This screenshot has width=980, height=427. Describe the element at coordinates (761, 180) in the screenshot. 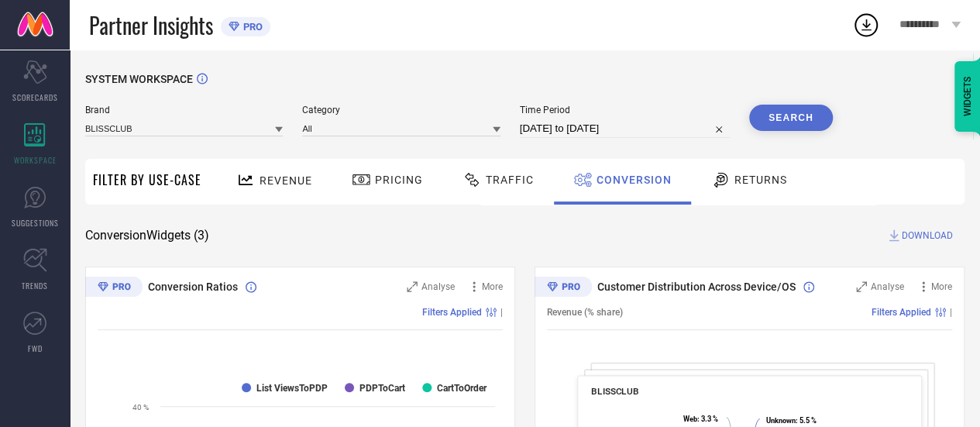

I see `span: Returns` at that location.